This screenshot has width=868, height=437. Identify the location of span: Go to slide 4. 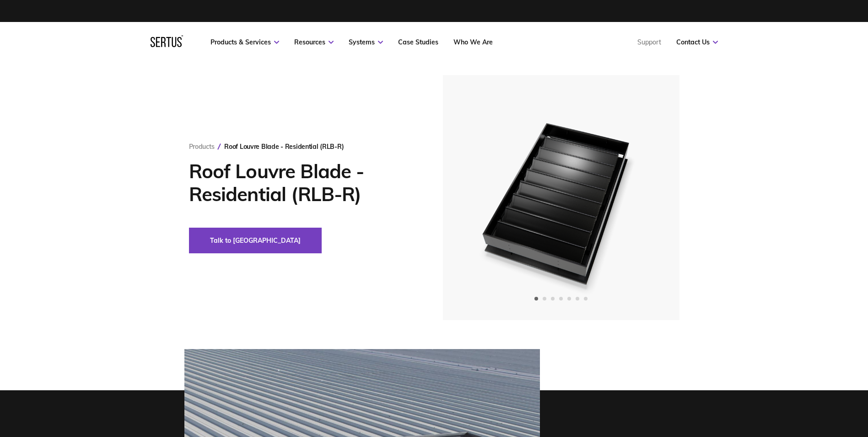
(561, 299).